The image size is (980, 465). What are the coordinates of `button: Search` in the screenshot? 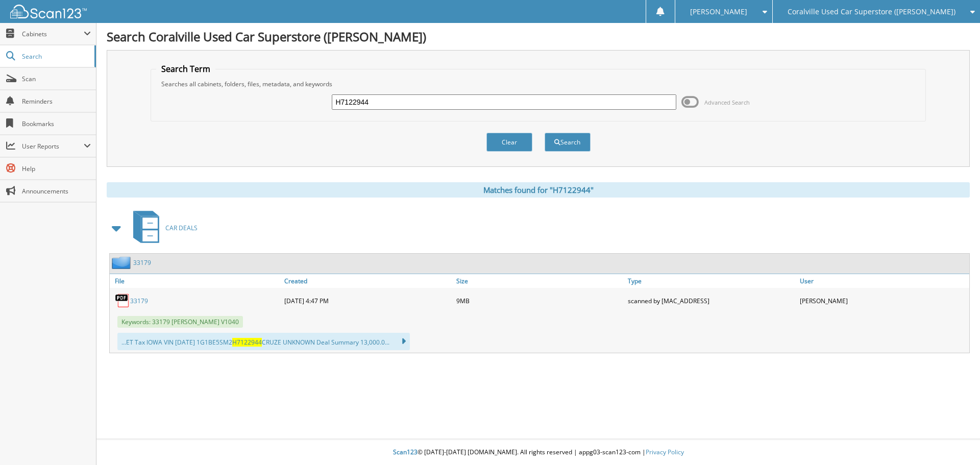 It's located at (568, 142).